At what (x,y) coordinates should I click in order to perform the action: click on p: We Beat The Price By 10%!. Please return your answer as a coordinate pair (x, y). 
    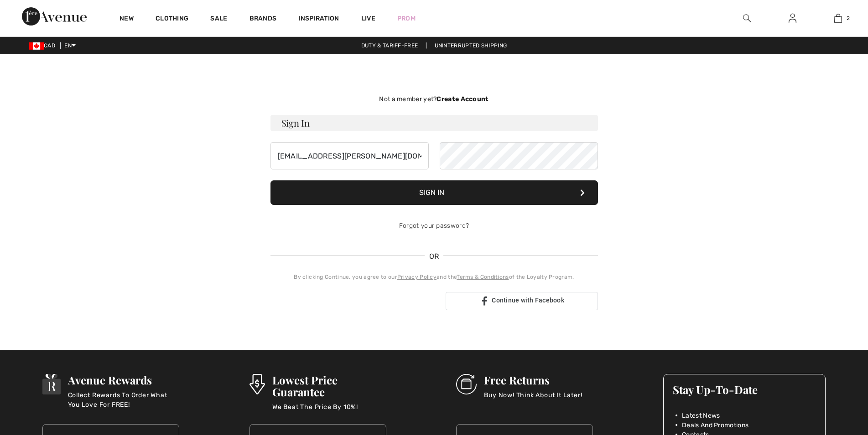
    Looking at the image, I should click on (329, 411).